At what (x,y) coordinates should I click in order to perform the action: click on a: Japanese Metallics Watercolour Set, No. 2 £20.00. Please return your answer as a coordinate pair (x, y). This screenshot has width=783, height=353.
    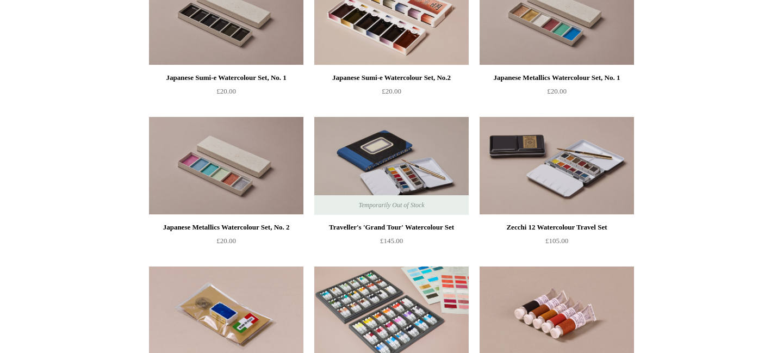
    Looking at the image, I should click on (226, 243).